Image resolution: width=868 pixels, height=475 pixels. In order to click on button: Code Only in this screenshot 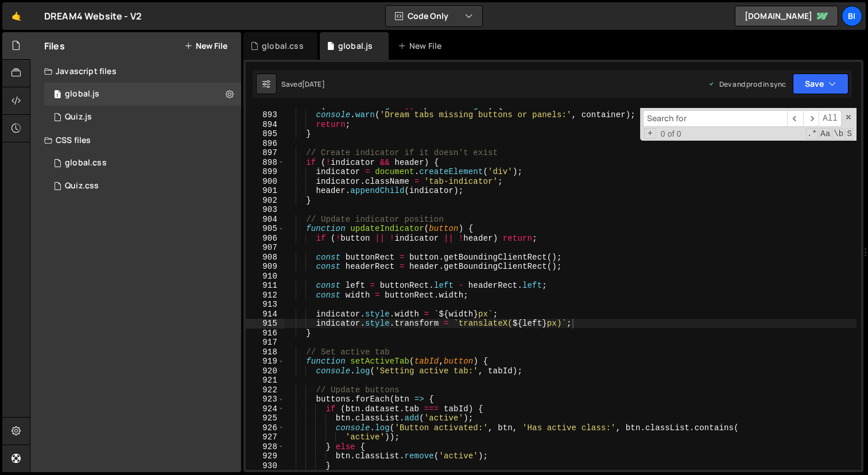, I will do `click(434, 16)`.